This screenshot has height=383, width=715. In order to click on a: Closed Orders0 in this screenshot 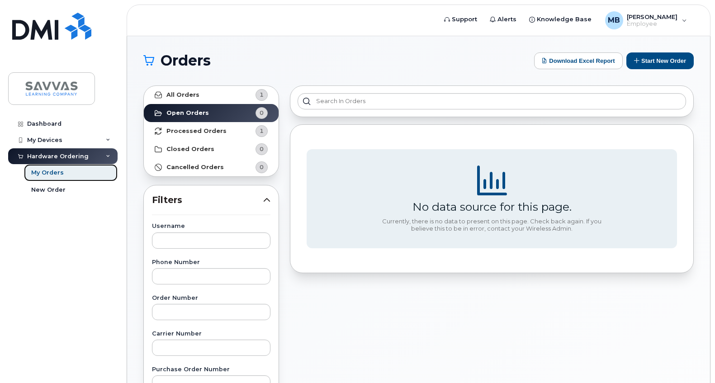, I will do `click(211, 149)`.